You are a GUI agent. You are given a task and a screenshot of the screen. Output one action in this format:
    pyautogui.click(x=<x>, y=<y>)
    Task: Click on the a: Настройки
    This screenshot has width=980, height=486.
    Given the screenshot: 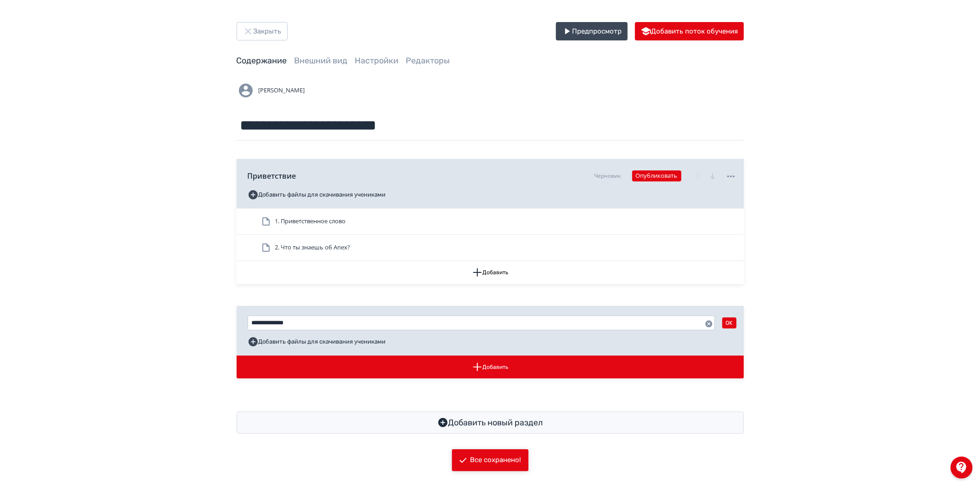 What is the action you would take?
    pyautogui.click(x=377, y=60)
    